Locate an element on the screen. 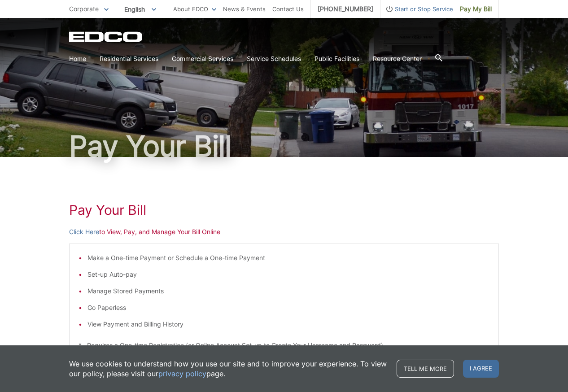 The height and width of the screenshot is (392, 568). a: About EDCO is located at coordinates (195, 9).